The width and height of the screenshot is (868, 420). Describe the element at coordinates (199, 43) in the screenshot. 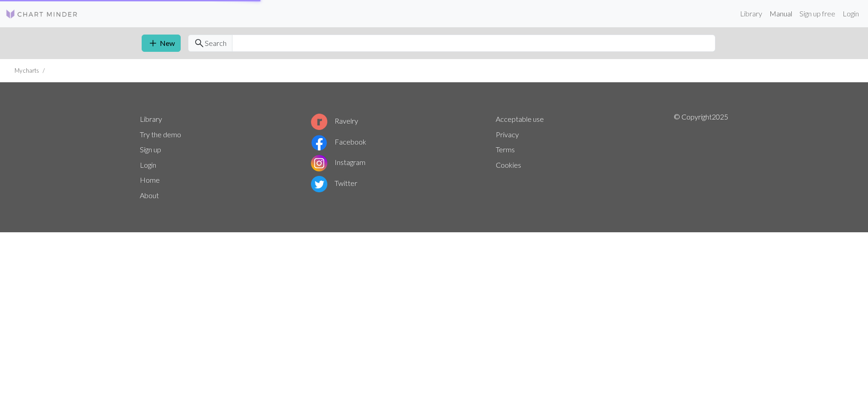

I see `span: search` at that location.